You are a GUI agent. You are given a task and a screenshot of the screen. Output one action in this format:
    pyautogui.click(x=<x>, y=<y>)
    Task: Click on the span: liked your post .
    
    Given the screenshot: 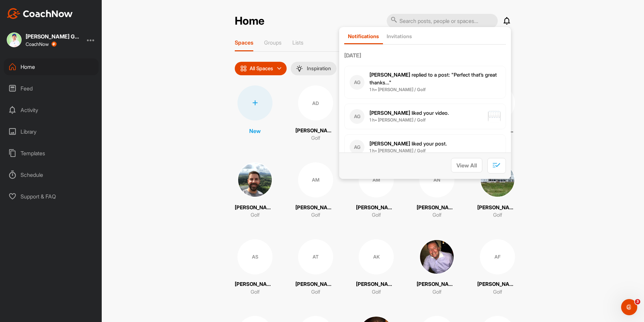 What is the action you would take?
    pyautogui.click(x=408, y=143)
    